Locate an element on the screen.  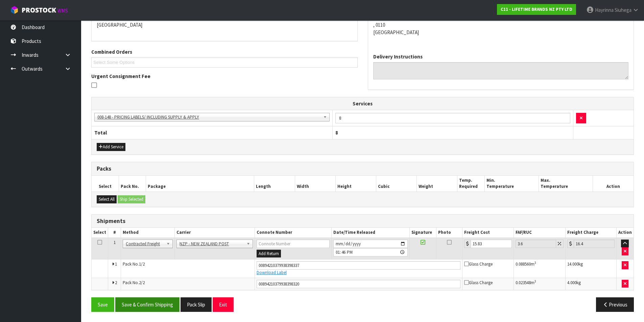
th: Freight Cost is located at coordinates (488, 233).